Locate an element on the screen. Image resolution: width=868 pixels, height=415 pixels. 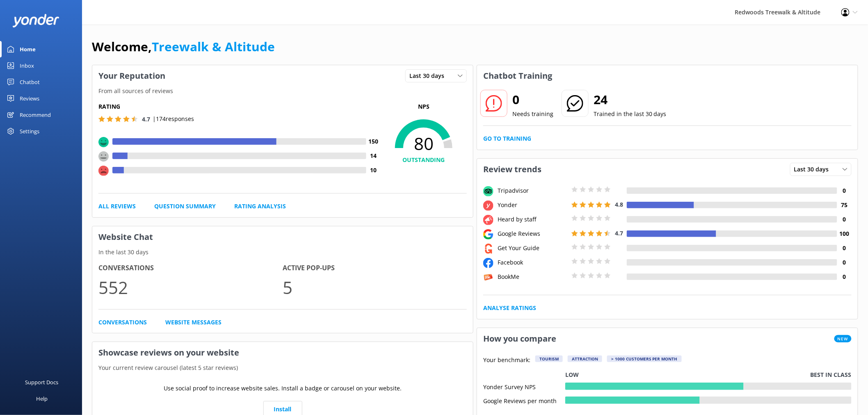
h4: OUTSTANDING is located at coordinates (424, 160).